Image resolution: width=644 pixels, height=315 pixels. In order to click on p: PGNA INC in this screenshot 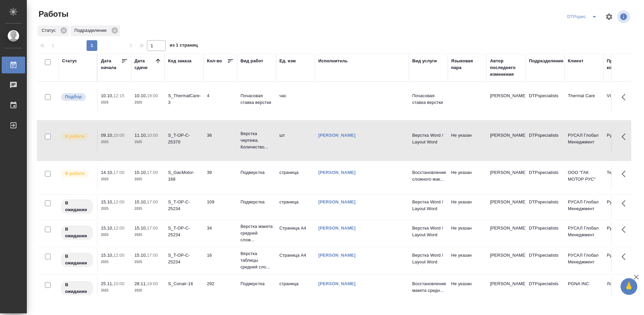, I will do `click(584, 284)`.